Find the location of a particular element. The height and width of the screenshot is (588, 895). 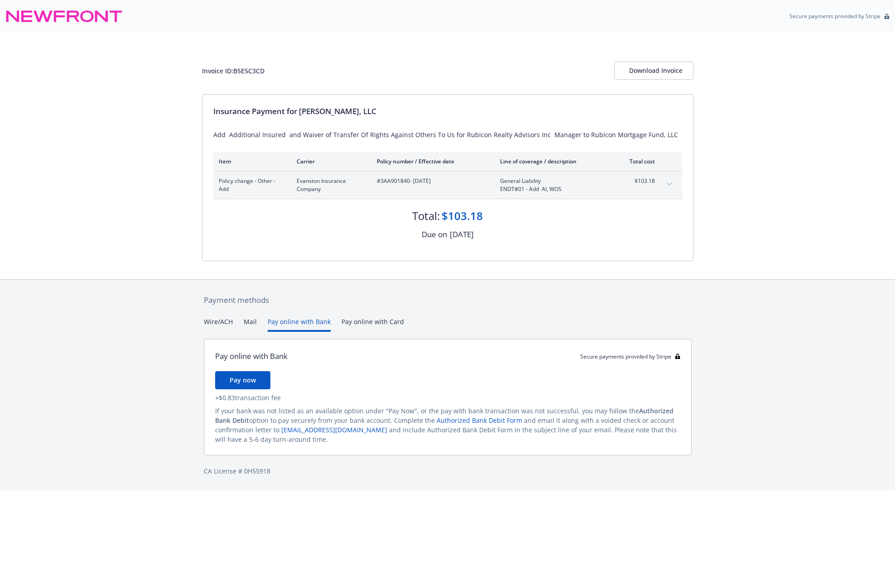

div: Due on is located at coordinates (435, 234).